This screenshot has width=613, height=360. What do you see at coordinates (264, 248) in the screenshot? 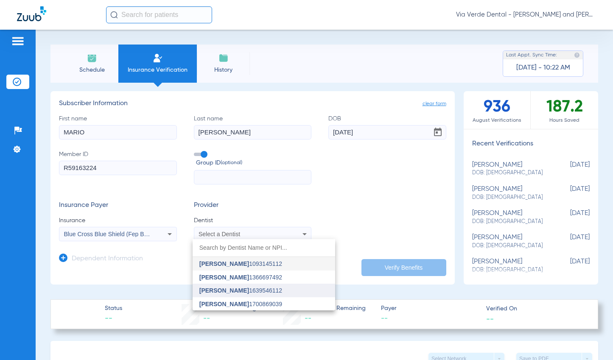
I see `input: dropdown search` at bounding box center [264, 248].